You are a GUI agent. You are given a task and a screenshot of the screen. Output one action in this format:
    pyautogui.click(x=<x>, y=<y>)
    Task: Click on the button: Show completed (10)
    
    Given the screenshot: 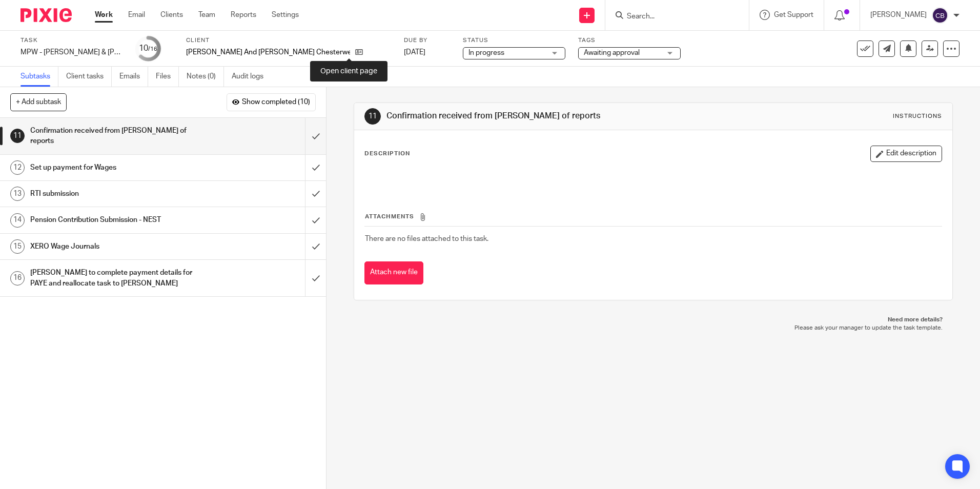 What is the action you would take?
    pyautogui.click(x=271, y=102)
    